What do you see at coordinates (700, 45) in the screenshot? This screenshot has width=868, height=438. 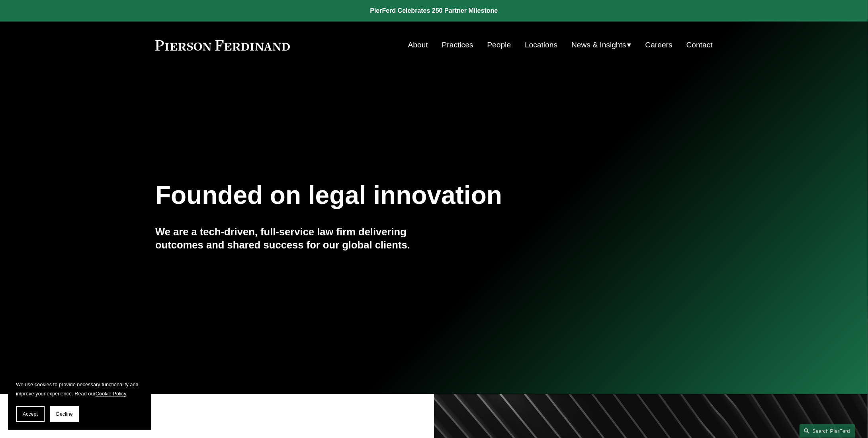 I see `a: Contact` at bounding box center [700, 45].